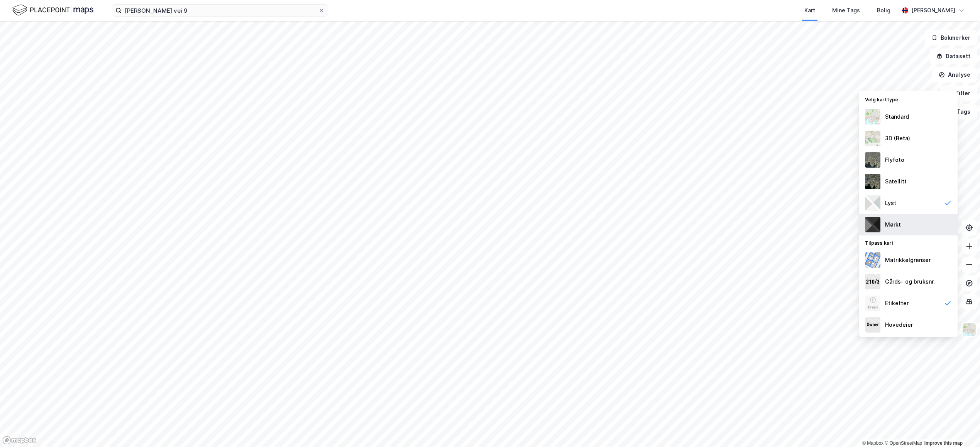  I want to click on img: majorOwner.b5e170eddb5c04bfeeff.jpeg, so click(872, 325).